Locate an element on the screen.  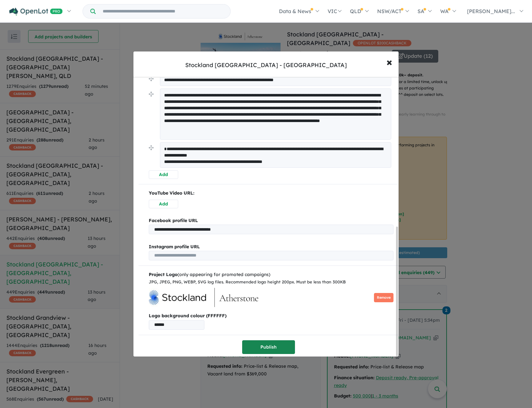
button: Publish is located at coordinates (268, 347).